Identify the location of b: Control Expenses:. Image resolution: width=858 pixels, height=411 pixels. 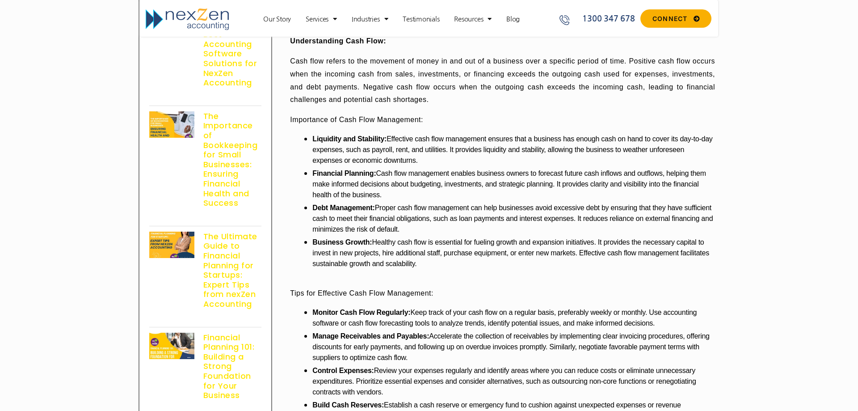
(343, 370).